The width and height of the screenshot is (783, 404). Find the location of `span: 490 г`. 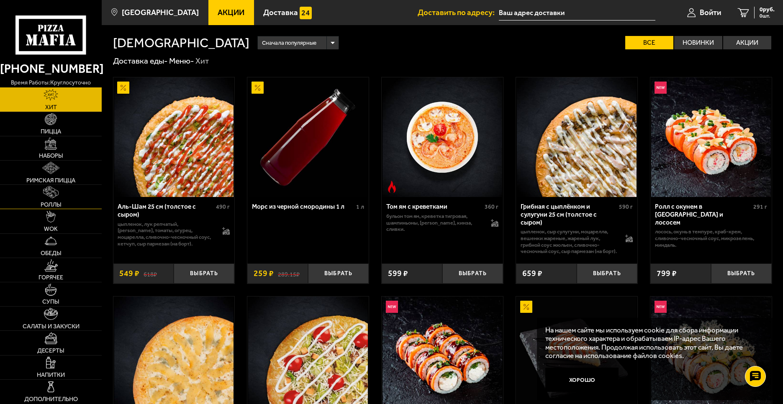

span: 490 г is located at coordinates (223, 207).